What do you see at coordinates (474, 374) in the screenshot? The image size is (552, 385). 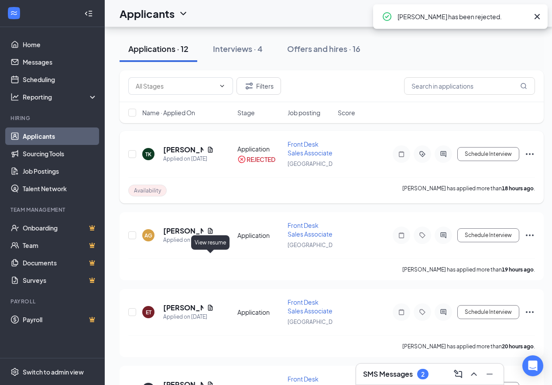 I see `button: ChevronUp` at bounding box center [474, 374].